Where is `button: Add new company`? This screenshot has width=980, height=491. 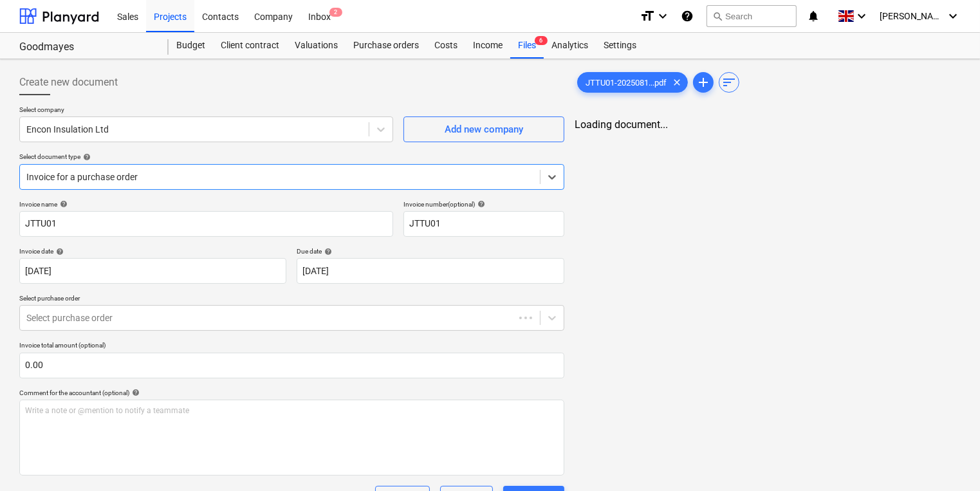 button: Add new company is located at coordinates (484, 130).